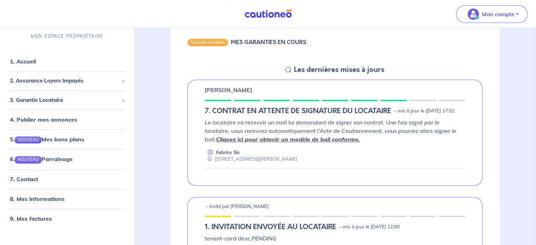  What do you see at coordinates (228, 152) in the screenshot?
I see `p: Fabrice Six` at bounding box center [228, 152].